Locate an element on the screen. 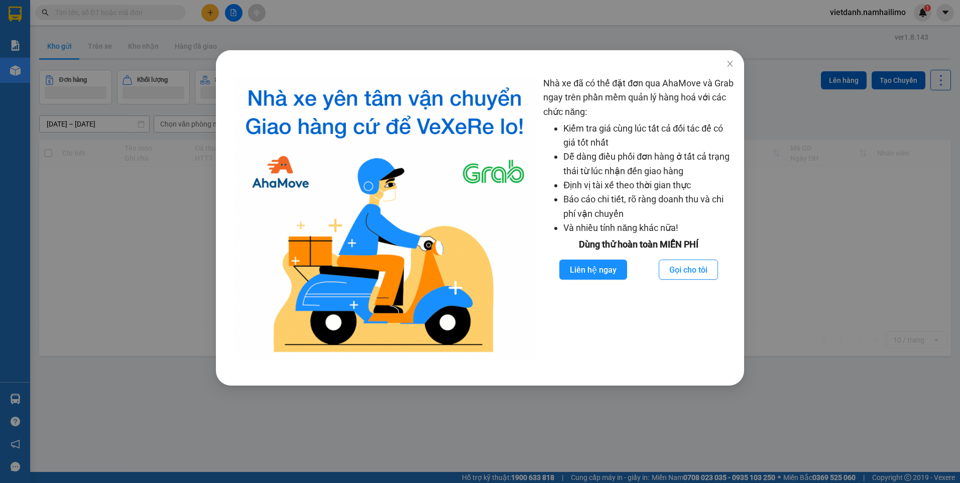  img: logo is located at coordinates (384, 218).